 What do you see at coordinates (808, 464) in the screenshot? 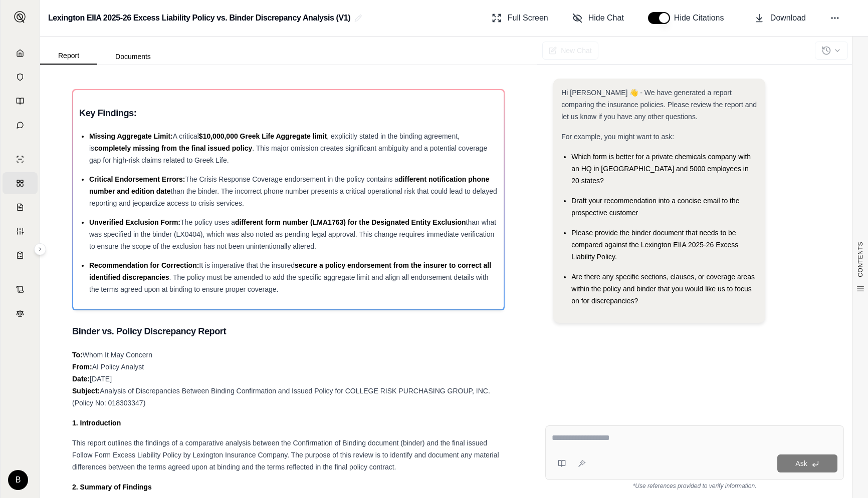
I see `button: Ask` at bounding box center [808, 464].